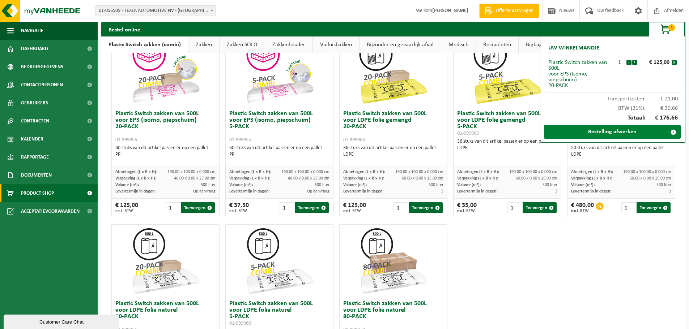 The height and width of the screenshot is (329, 689). Describe the element at coordinates (400, 45) in the screenshot. I see `a: Bijzonder en gevaarlijk afval` at that location.